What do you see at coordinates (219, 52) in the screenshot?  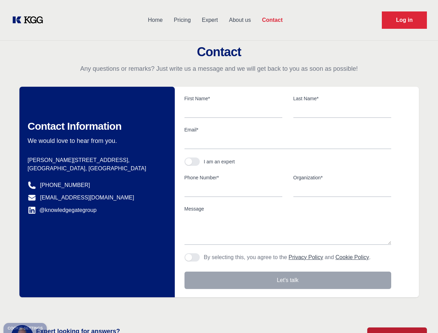 I see `h2: Contact` at bounding box center [219, 52].